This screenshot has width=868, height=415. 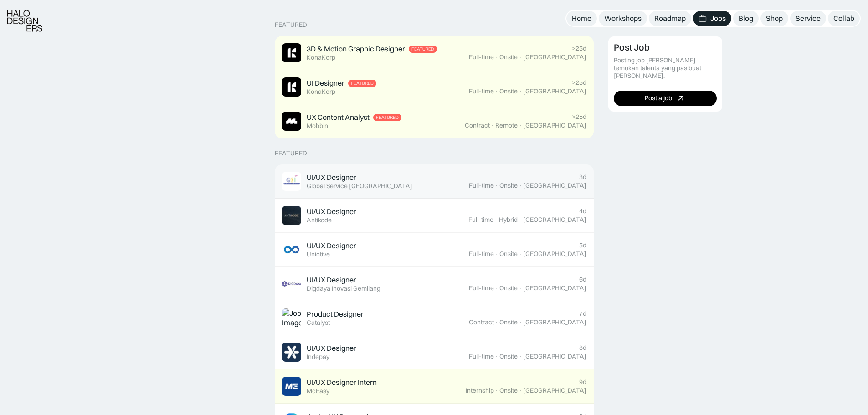 What do you see at coordinates (583, 348) in the screenshot?
I see `div: 8d` at bounding box center [583, 348].